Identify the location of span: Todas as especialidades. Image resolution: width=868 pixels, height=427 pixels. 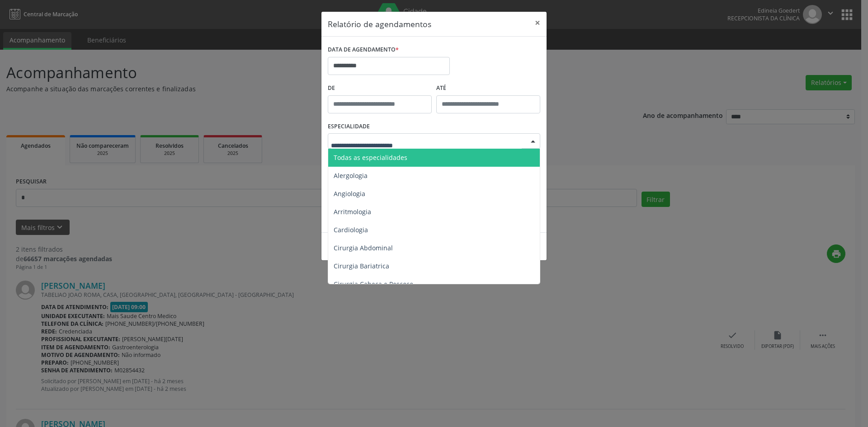
(370, 157).